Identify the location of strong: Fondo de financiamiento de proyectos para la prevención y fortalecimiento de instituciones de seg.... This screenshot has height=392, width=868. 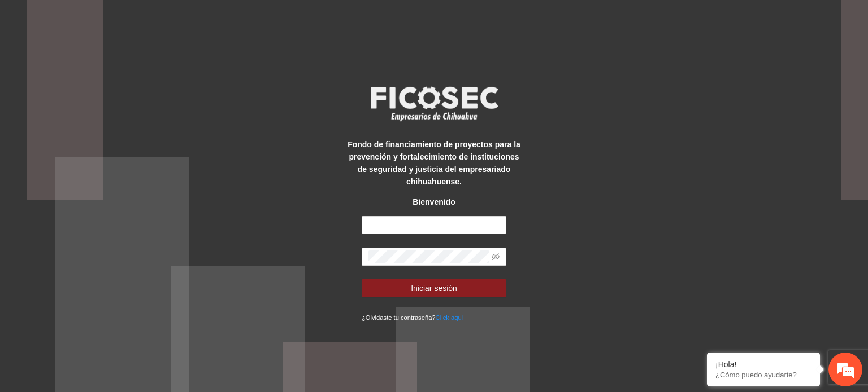
(434, 163).